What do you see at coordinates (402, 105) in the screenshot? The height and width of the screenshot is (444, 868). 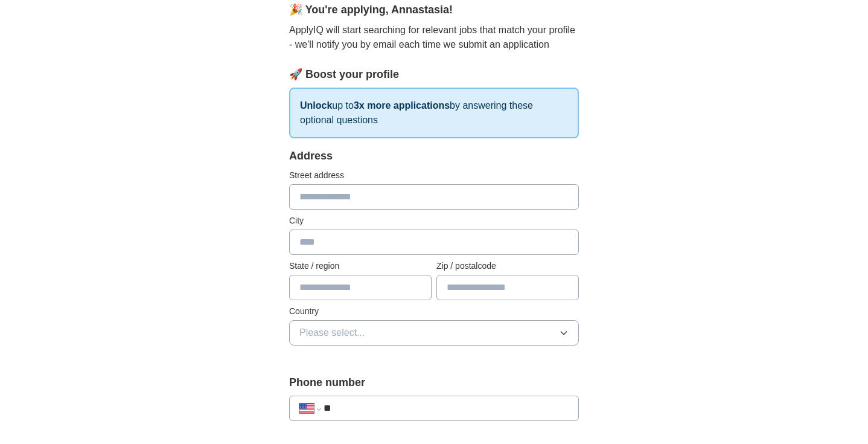 I see `strong: 3x more applications` at bounding box center [402, 105].